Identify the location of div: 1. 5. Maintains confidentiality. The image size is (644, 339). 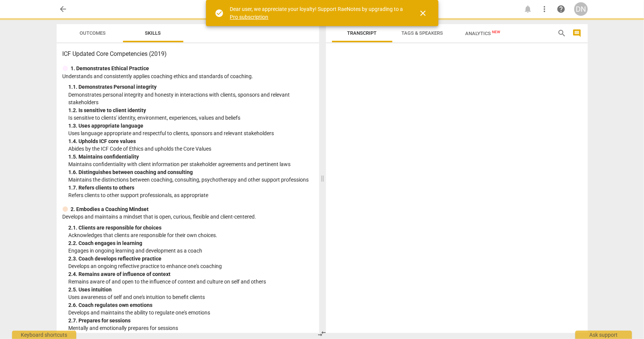
(191, 157).